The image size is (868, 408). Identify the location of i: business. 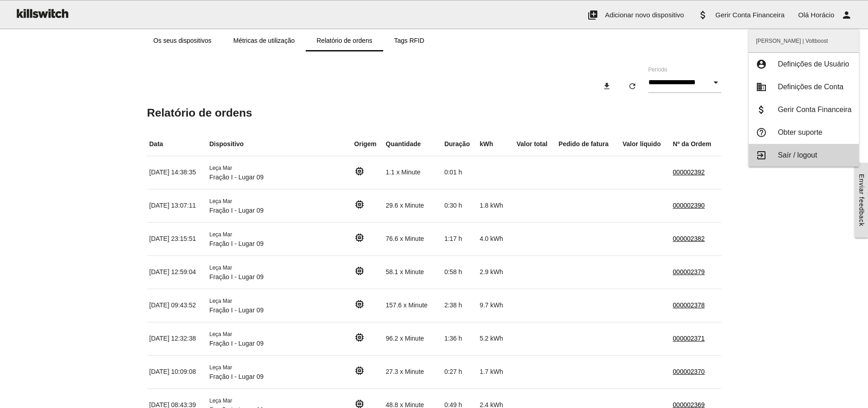
(761, 87).